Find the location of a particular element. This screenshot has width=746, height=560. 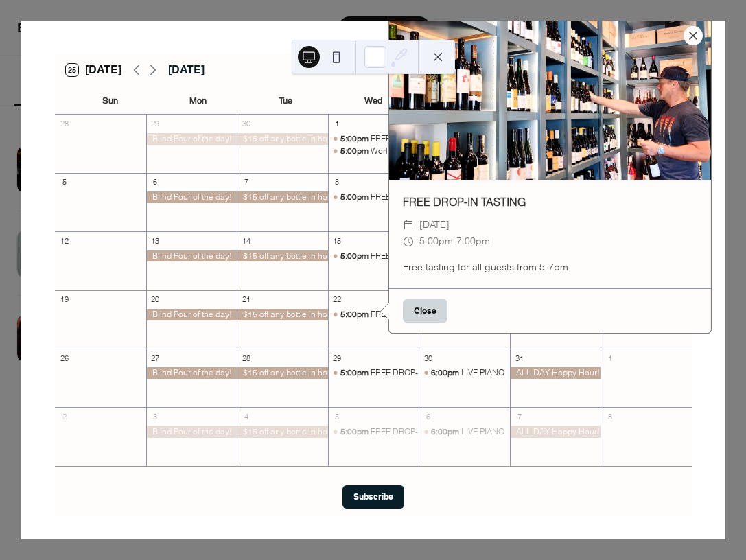

span: 7:00pm is located at coordinates (473, 242).